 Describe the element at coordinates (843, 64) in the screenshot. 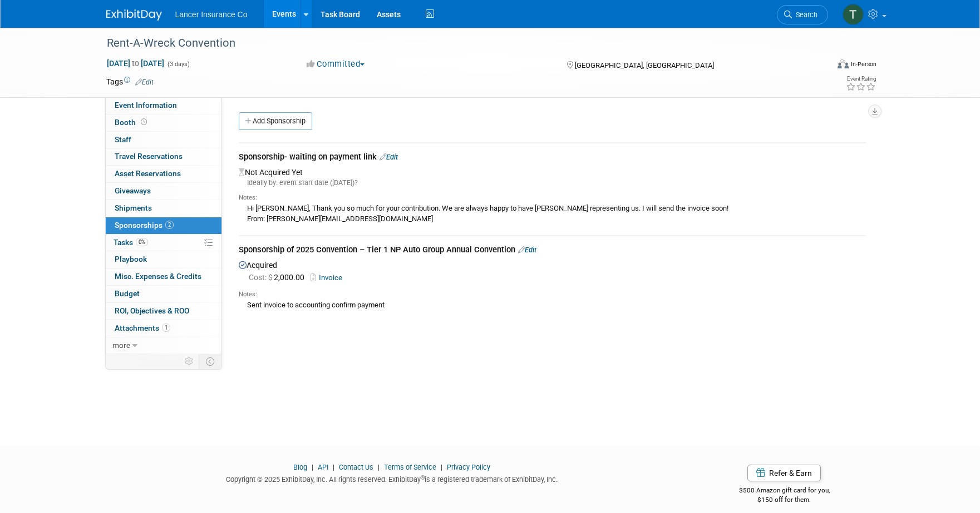

I see `img: Format-Inperson.png` at that location.